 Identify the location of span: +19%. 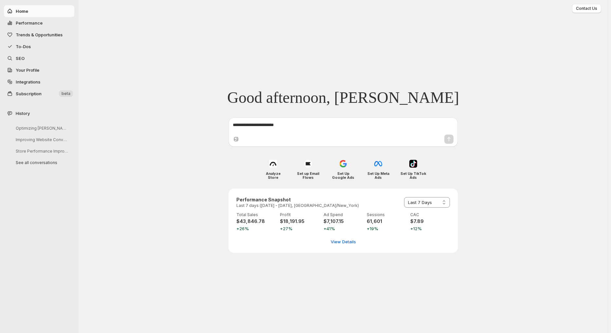
(386, 229).